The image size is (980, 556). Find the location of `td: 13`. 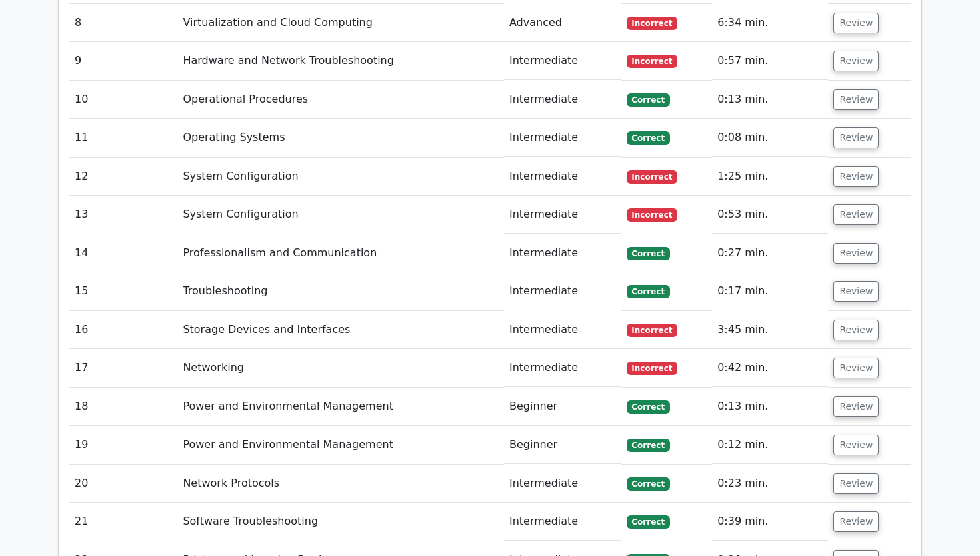

td: 13 is located at coordinates (123, 215).